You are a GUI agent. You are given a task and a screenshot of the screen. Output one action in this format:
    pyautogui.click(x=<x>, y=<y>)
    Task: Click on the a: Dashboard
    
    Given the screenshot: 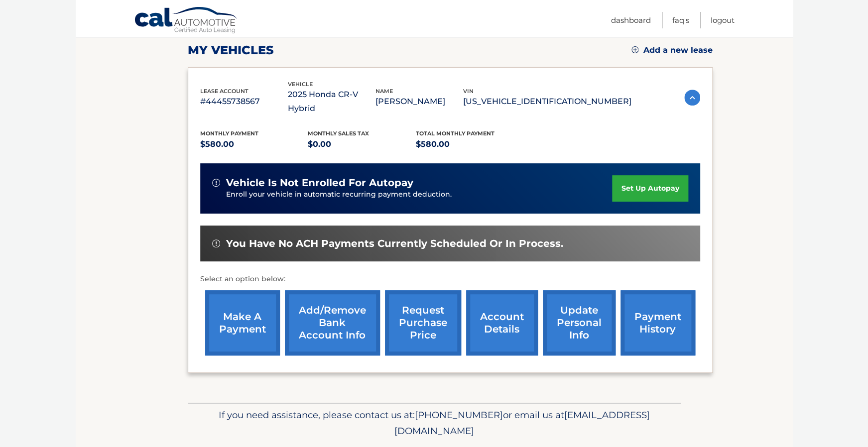 What is the action you would take?
    pyautogui.click(x=631, y=20)
    